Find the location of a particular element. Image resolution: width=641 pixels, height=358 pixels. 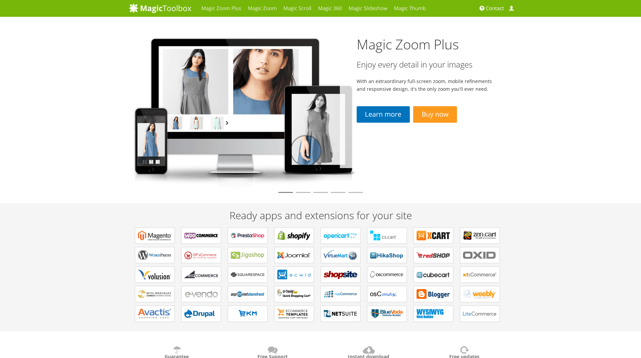

a: Components for HikaShop is located at coordinates (387, 255).